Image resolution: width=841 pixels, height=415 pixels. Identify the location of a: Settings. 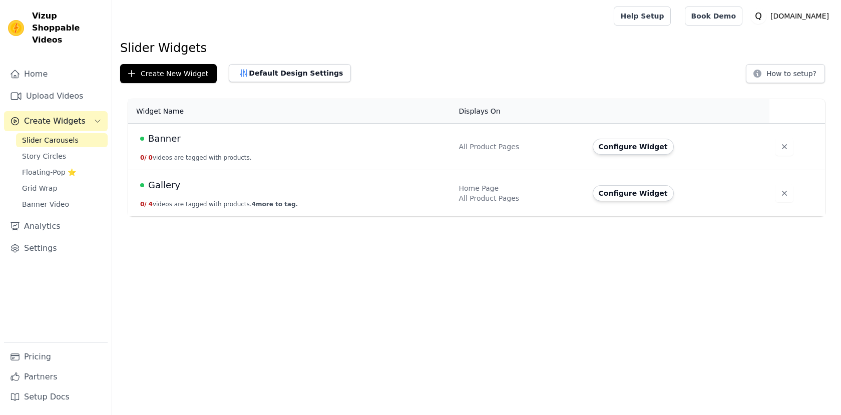
(56, 248).